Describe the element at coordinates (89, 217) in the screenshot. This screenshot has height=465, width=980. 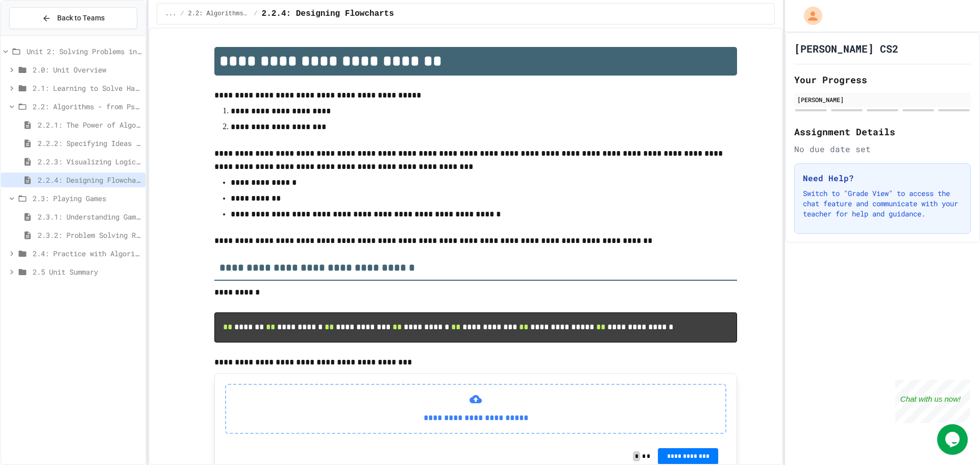
I see `span: 2.3.1: Understanding Games with Flowcharts` at that location.